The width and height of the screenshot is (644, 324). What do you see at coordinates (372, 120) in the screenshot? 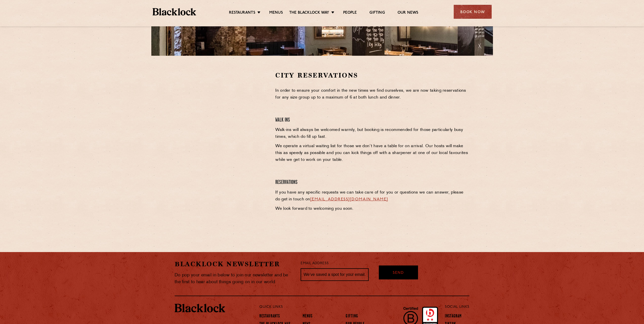
I see `h4: Walk Ins` at bounding box center [372, 120].